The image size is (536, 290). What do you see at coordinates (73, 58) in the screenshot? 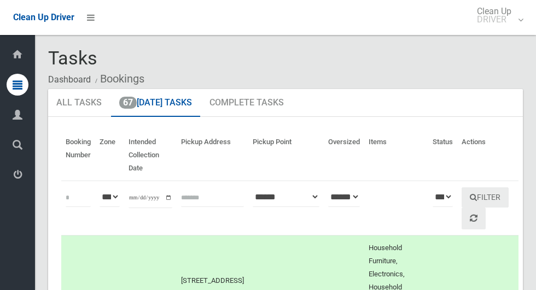
I see `span: Tasks` at bounding box center [73, 58].